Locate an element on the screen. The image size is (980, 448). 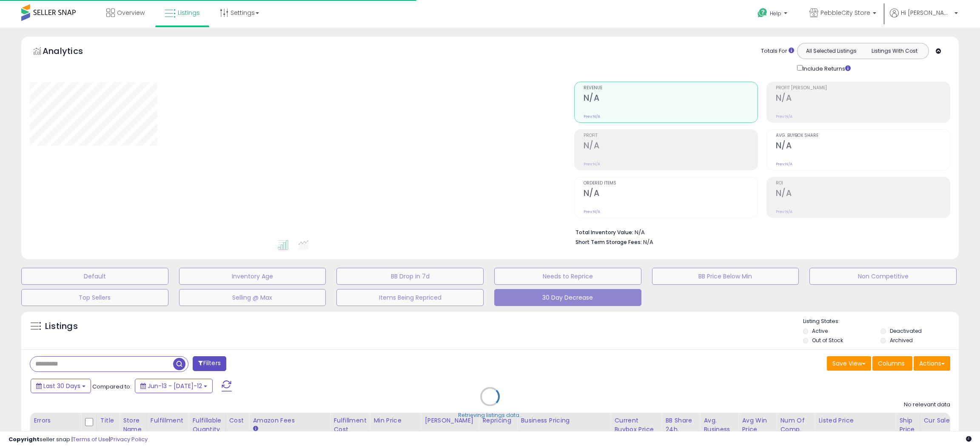
b: Short Term Storage Fees: is located at coordinates (609, 242).